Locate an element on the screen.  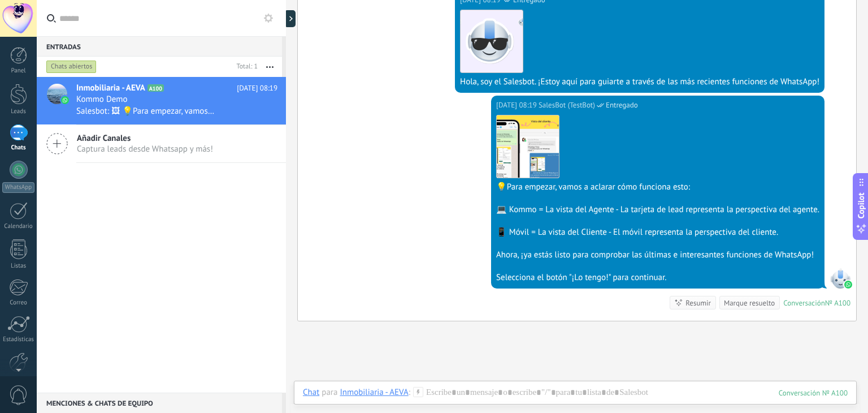
span: Kommo Demo is located at coordinates (102, 99).